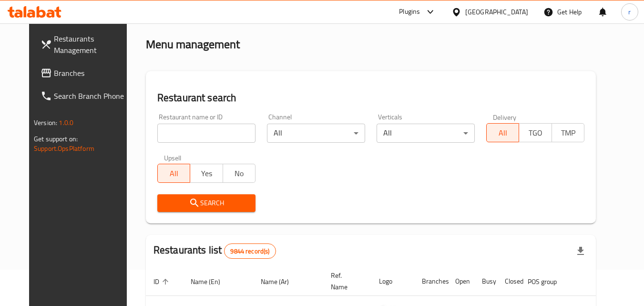 This screenshot has width=644, height=306. I want to click on button: Yes, so click(206, 173).